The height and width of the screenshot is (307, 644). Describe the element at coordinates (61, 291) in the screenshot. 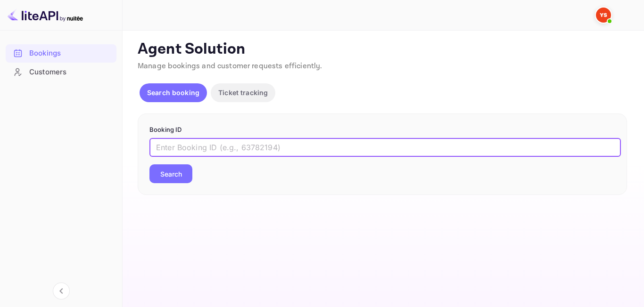

I see `button: Collapse navigation` at that location.